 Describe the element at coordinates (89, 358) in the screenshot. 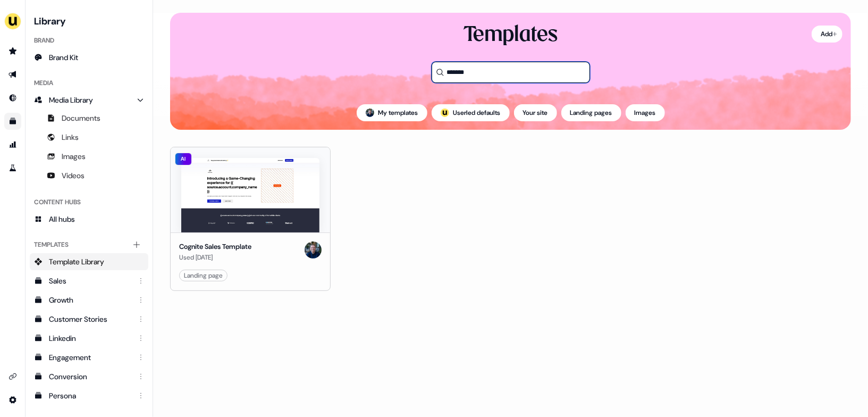

I see `a: Engagement` at that location.